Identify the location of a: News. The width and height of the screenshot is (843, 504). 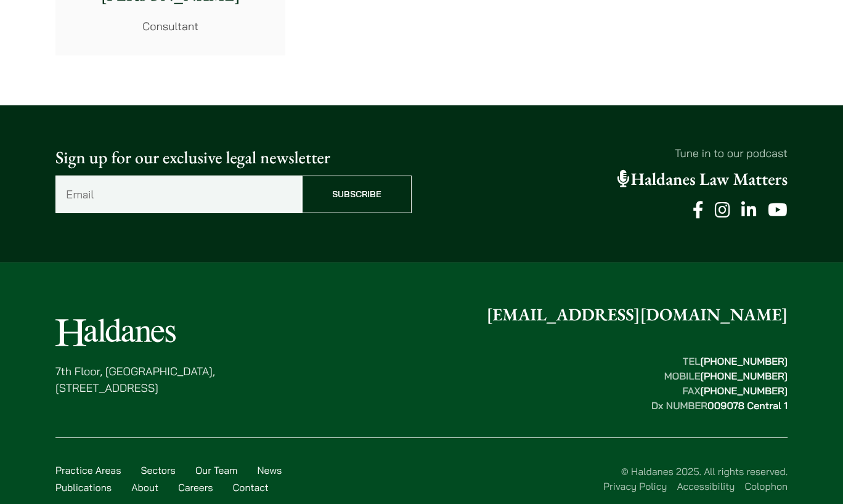
(269, 470).